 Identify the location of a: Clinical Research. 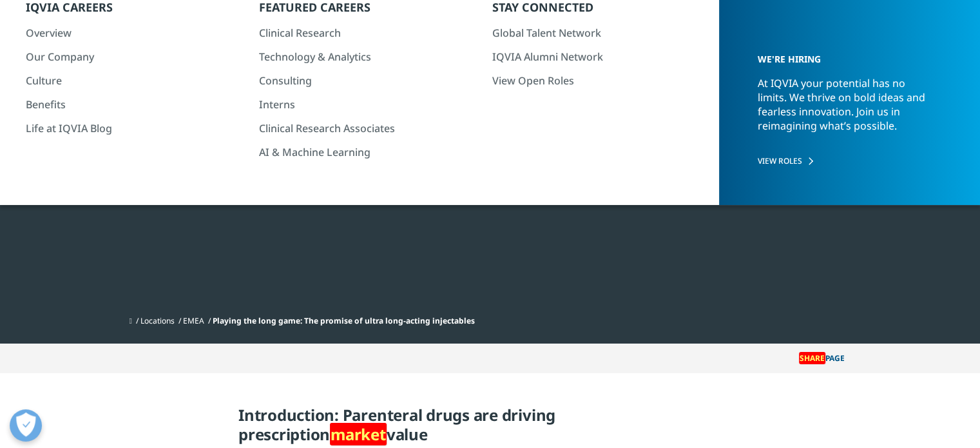
(369, 33).